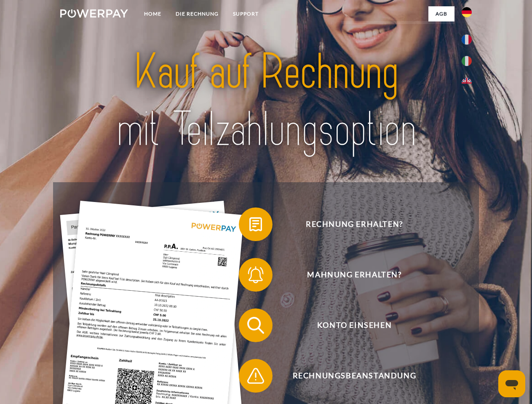  Describe the element at coordinates (354, 275) in the screenshot. I see `span: Mahnung erhalten?` at that location.